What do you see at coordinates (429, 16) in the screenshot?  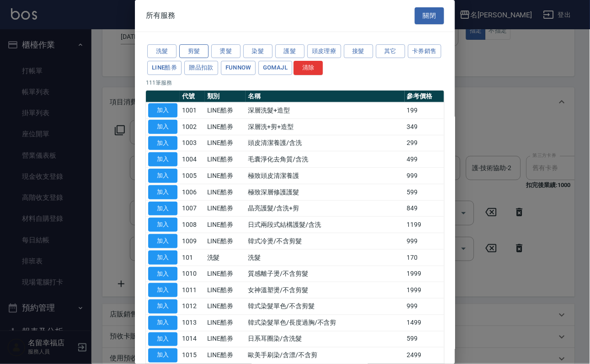 I see `button: 關閉` at bounding box center [429, 16].